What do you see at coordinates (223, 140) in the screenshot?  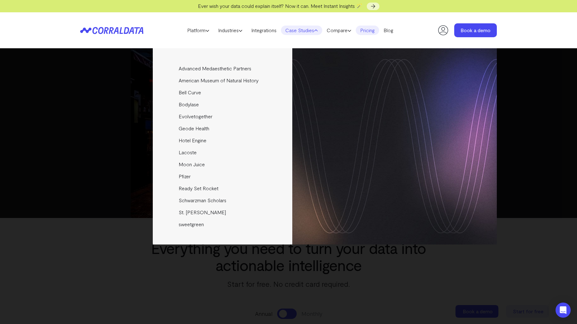 I see `a: Hotel Engine` at bounding box center [223, 140].